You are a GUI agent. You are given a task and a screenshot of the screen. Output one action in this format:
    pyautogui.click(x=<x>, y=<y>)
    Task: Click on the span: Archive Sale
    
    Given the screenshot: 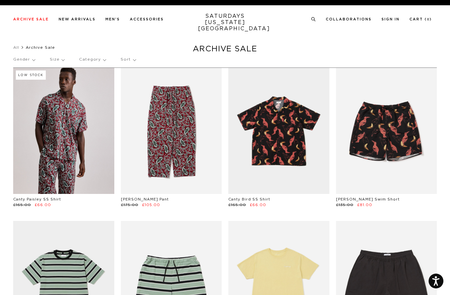 What is the action you would take?
    pyautogui.click(x=40, y=47)
    